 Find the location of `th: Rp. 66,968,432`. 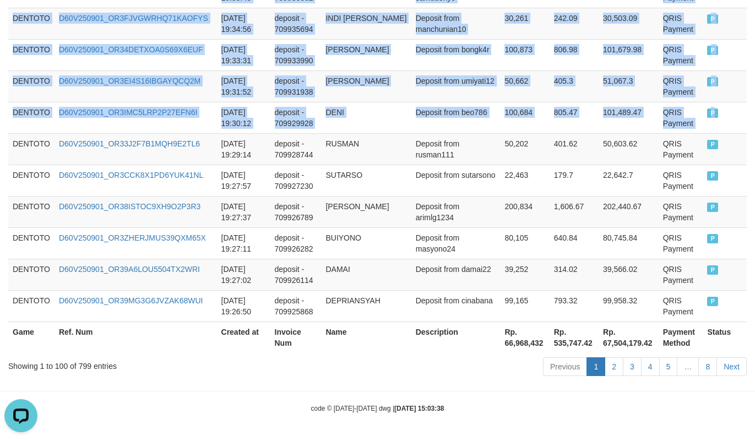

th: Rp. 66,968,432 is located at coordinates (525, 337).